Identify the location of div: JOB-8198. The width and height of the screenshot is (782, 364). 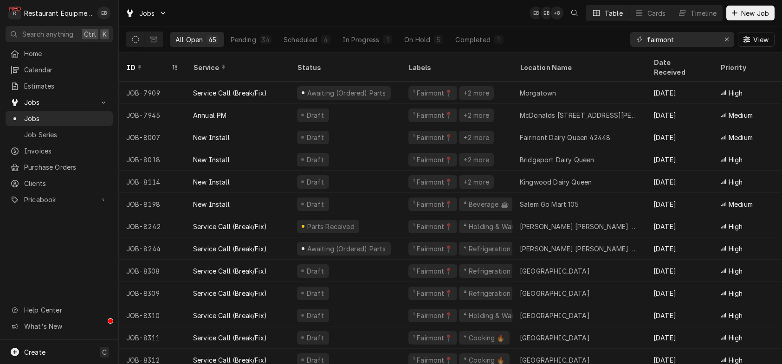
(152, 204).